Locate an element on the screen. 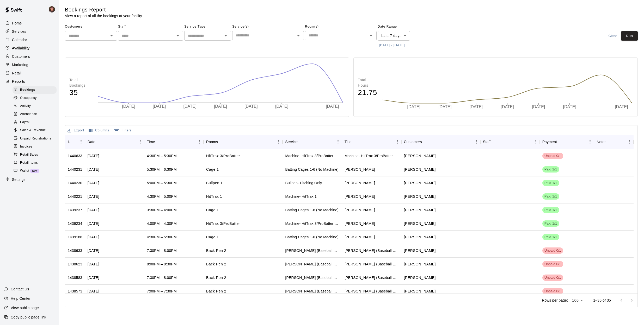 The width and height of the screenshot is (644, 325). p: HitTrax 3/ProBatter is located at coordinates (223, 224).